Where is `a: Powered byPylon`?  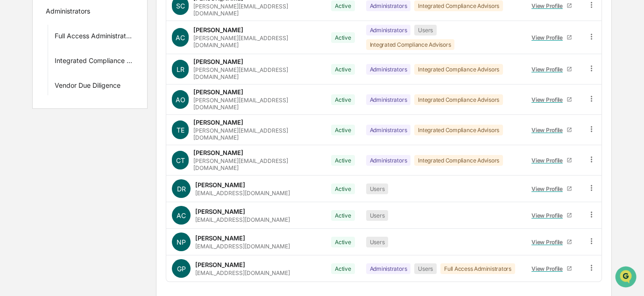 a: Powered byPylon is located at coordinates (90, 161).